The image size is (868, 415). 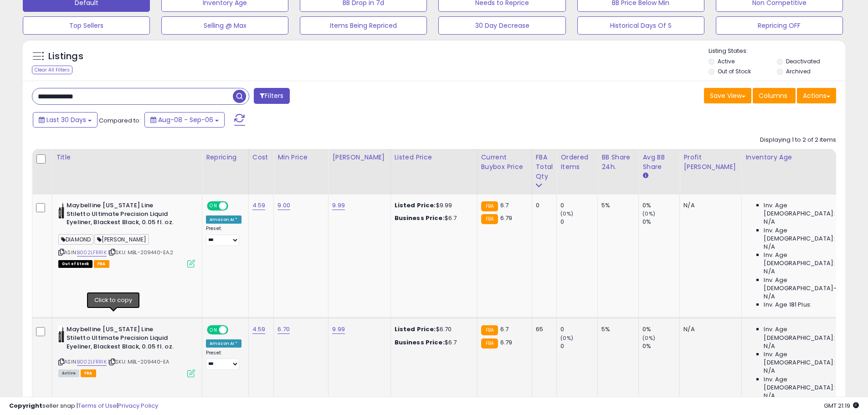 What do you see at coordinates (65, 57) in the screenshot?
I see `h5: Listings` at bounding box center [65, 57].